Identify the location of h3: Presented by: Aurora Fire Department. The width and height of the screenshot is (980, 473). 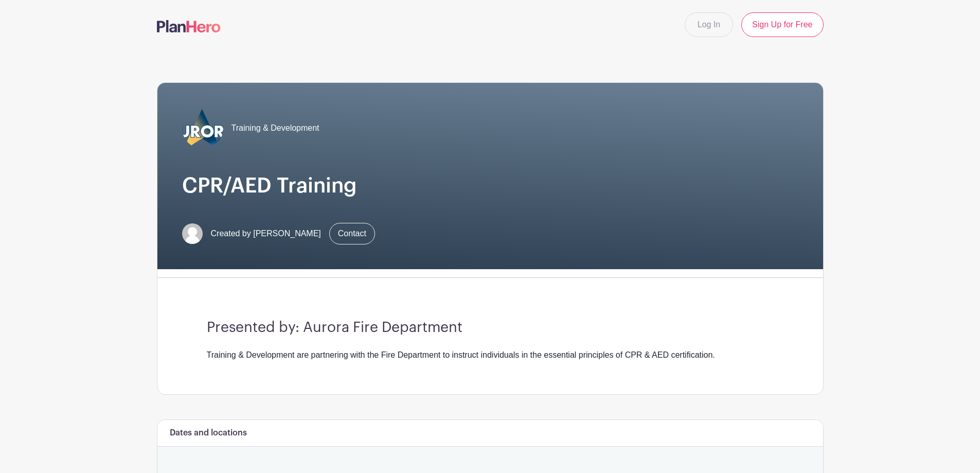
(490, 328).